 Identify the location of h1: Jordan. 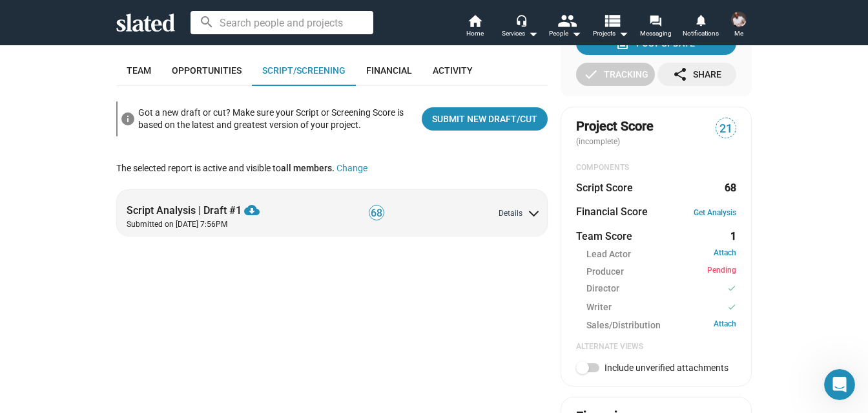
(79, 11).